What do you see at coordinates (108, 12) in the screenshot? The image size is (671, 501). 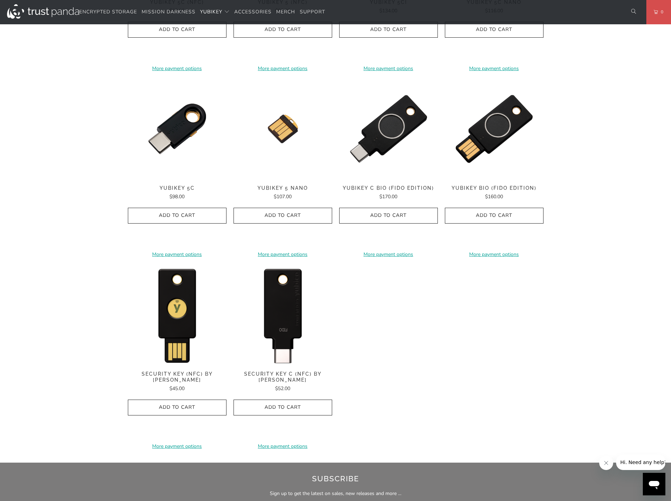 I see `a: Encrypted Storage` at bounding box center [108, 12].